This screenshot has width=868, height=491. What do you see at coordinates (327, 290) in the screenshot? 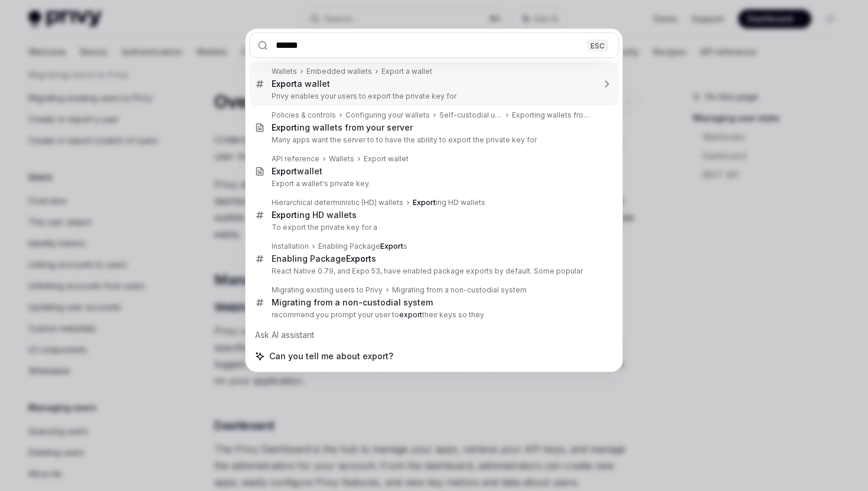
I see `div: Migrating existing users to Privy` at bounding box center [327, 290].